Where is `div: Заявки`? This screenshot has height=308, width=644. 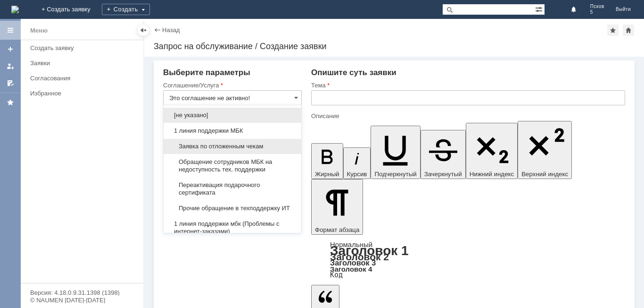 div: Заявки is located at coordinates (84, 63).